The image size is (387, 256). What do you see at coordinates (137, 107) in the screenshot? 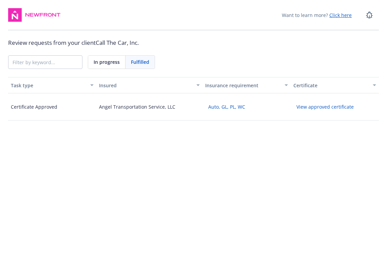
I see `div: Angel Transportation Service, LLC` at bounding box center [137, 107].